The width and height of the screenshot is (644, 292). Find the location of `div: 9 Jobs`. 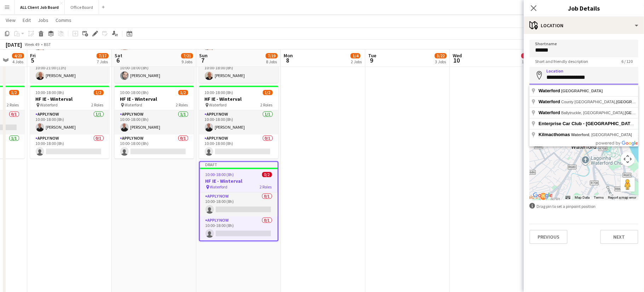

div: 9 Jobs is located at coordinates (187, 61).